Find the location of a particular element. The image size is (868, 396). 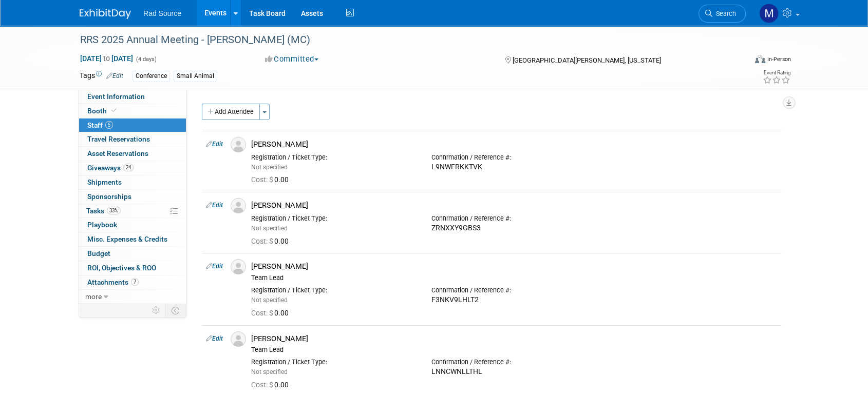

a: Shipments is located at coordinates (133, 182).